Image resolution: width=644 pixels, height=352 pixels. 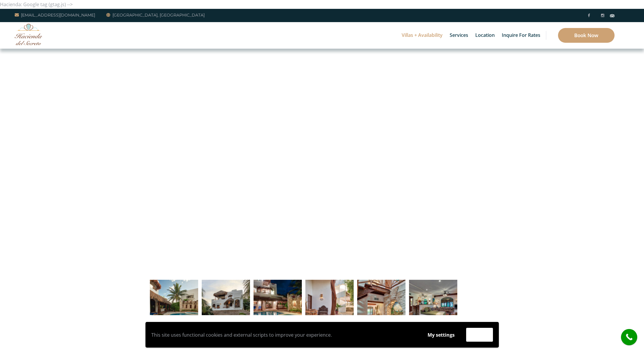 I want to click on img: IMG_2076-150x150.jpg, so click(x=381, y=304).